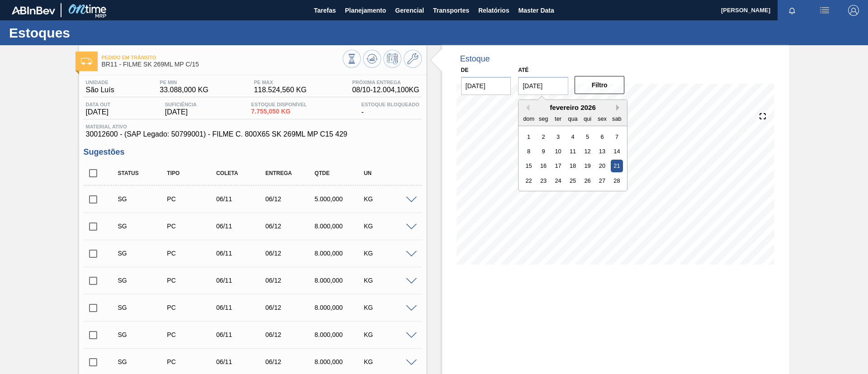 This screenshot has height=374, width=868. What do you see at coordinates (412, 59) in the screenshot?
I see `button: Ir ao Master Data / Geral` at bounding box center [412, 59].